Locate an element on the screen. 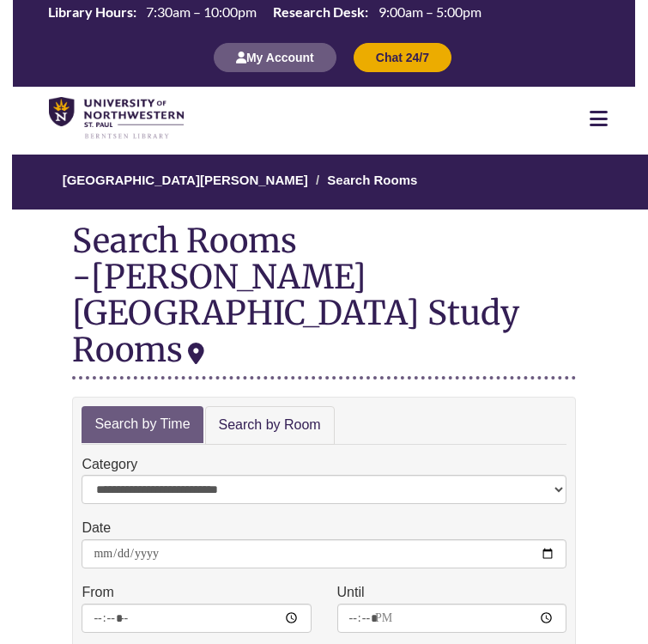 This screenshot has height=644, width=648. label: From is located at coordinates (97, 592).